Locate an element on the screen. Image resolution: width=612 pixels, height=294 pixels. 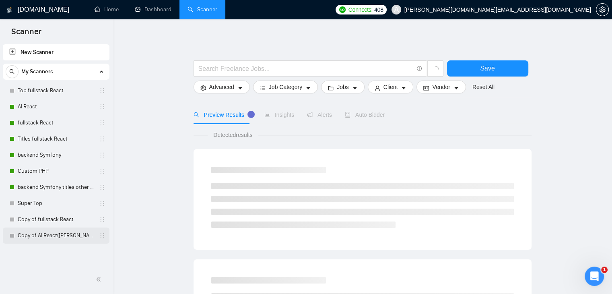
a: searchScanner is located at coordinates (202, 9).